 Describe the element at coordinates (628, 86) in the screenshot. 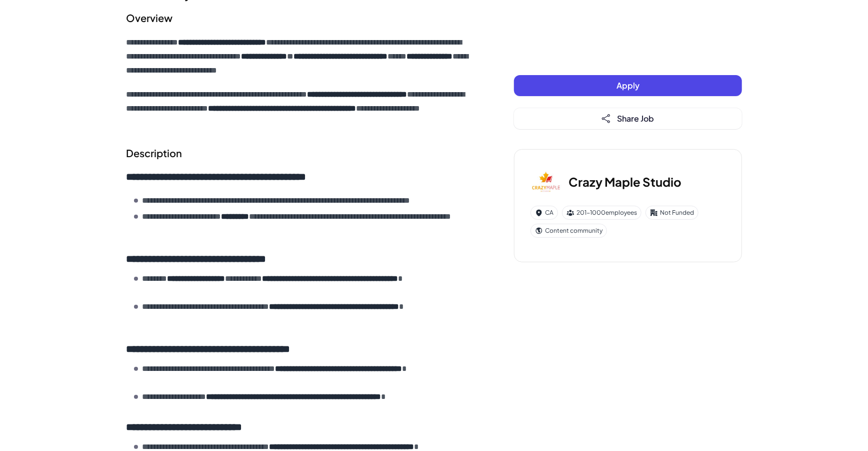

I see `button: Apply` at that location.